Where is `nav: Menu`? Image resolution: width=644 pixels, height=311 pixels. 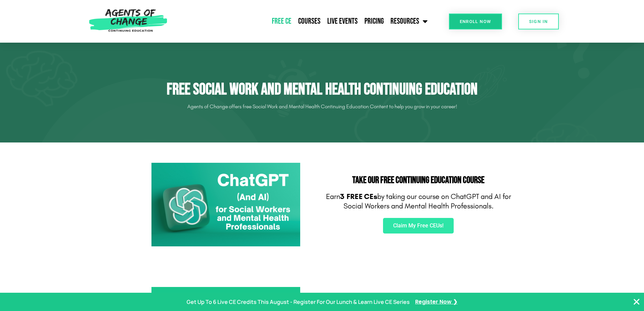 nav: Menu is located at coordinates (301, 21).